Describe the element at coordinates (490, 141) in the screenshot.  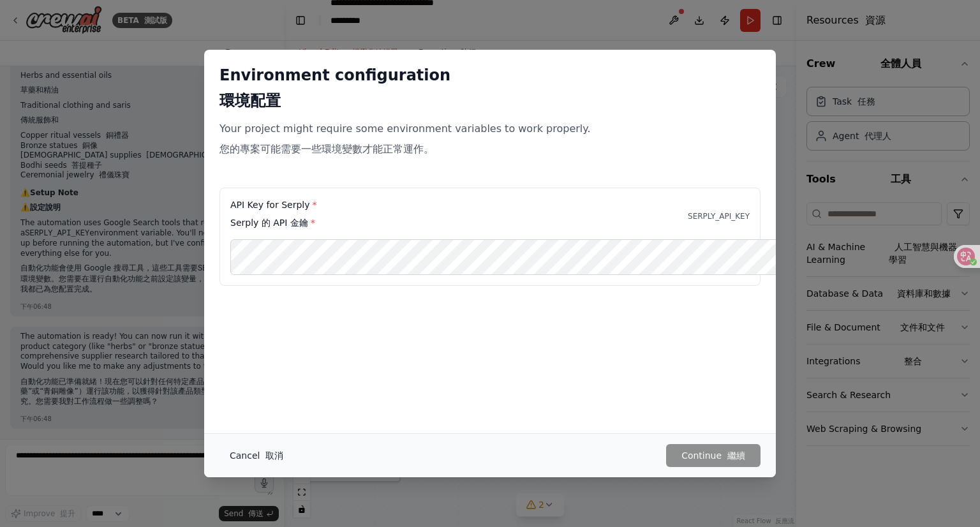
I see `p: Your project might require some environment variables to work properly.` at that location.